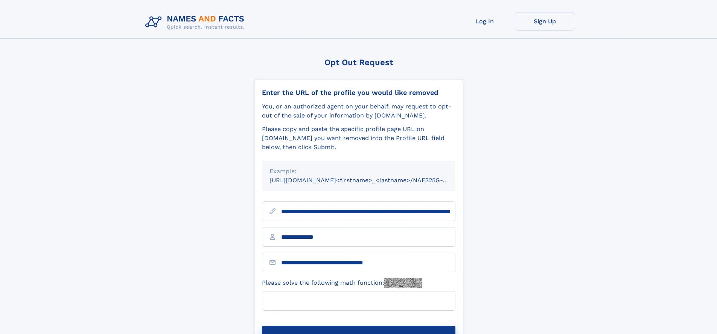 The height and width of the screenshot is (334, 717). I want to click on label: Please solve the following math function:, so click(342, 283).